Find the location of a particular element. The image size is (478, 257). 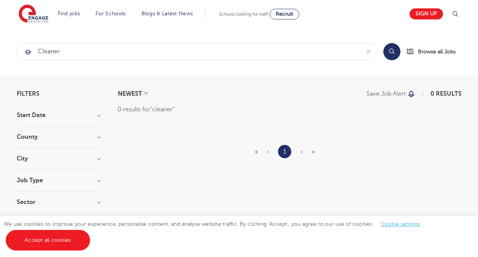

a: Sign up is located at coordinates (427, 14).